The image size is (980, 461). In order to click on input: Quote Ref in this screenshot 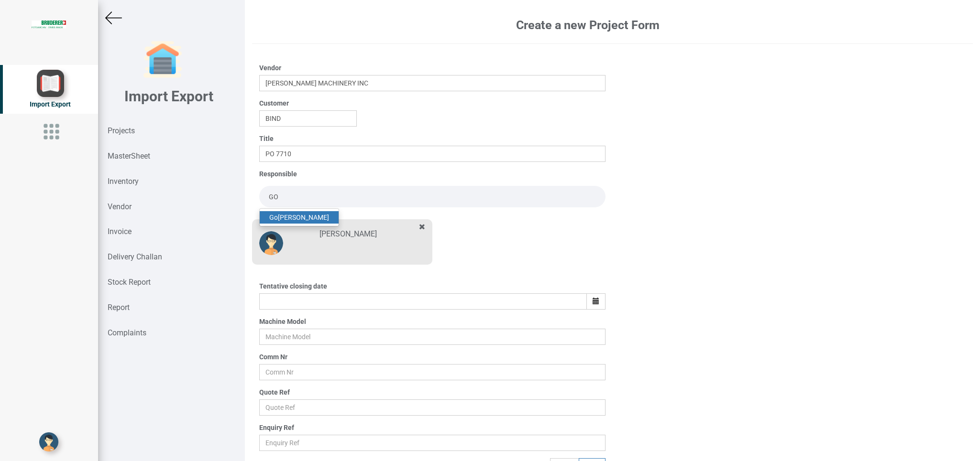, I will do `click(432, 408)`.